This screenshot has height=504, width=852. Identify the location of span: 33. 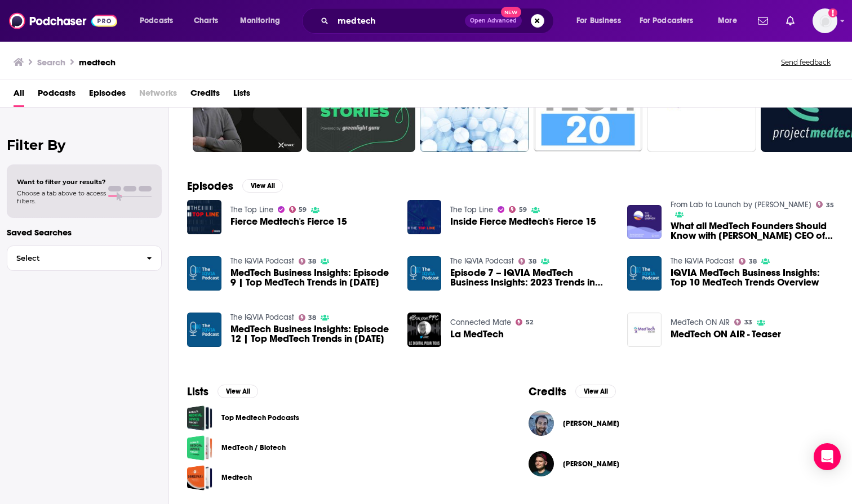
(748, 322).